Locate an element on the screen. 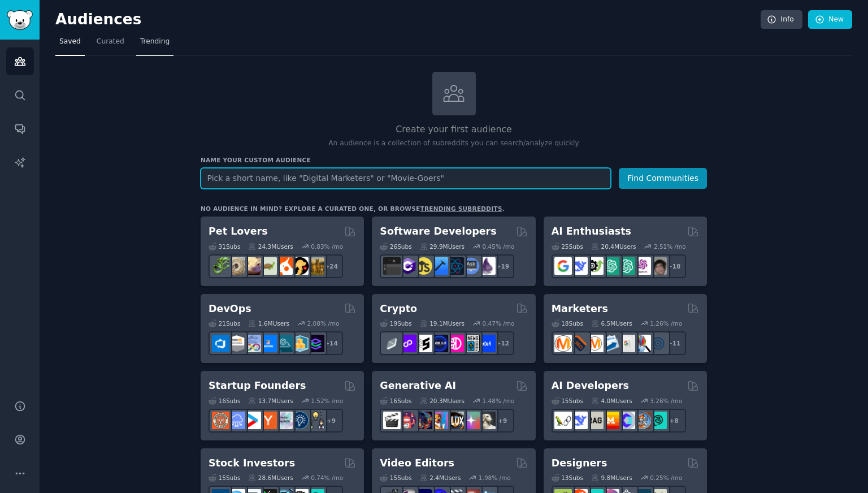  div: 24.3M Users is located at coordinates (270, 246).